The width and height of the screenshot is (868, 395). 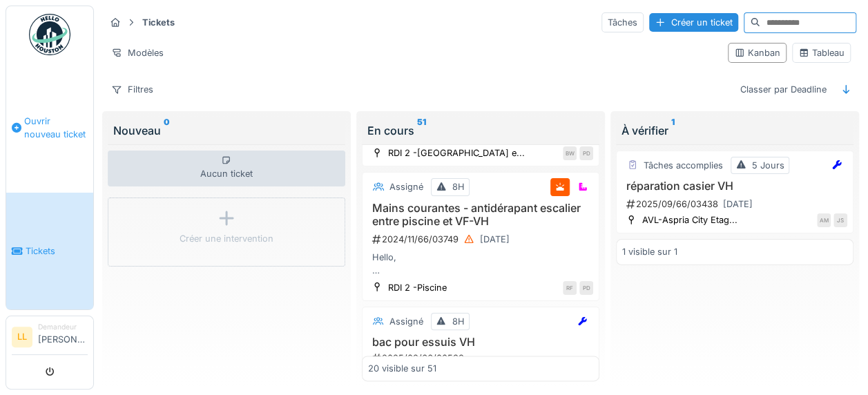 What do you see at coordinates (56, 128) in the screenshot?
I see `span: Ouvrir nouveau ticket` at bounding box center [56, 128].